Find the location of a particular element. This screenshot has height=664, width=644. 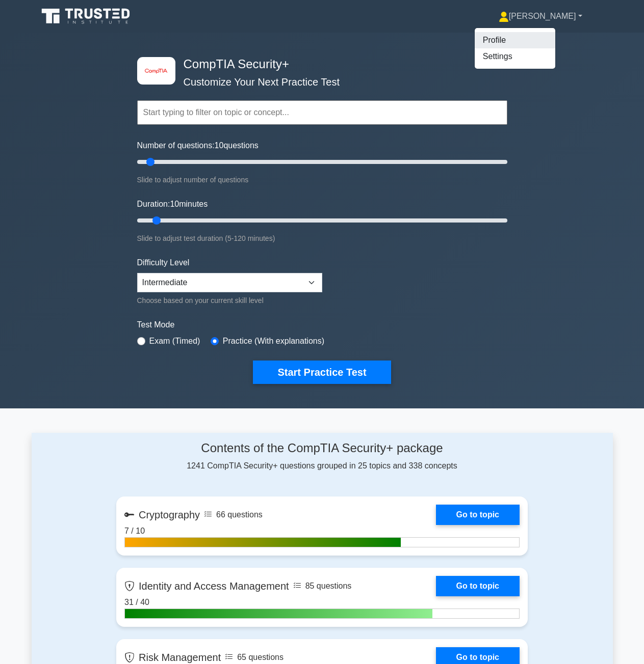

div: Slide to adjust number of questions is located at coordinates (322, 180).